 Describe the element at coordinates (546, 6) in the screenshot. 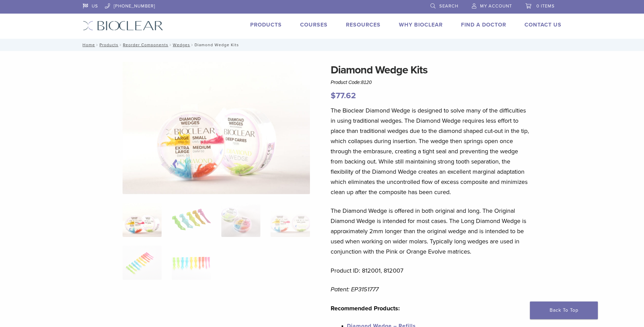

I see `span: 0 items` at that location.